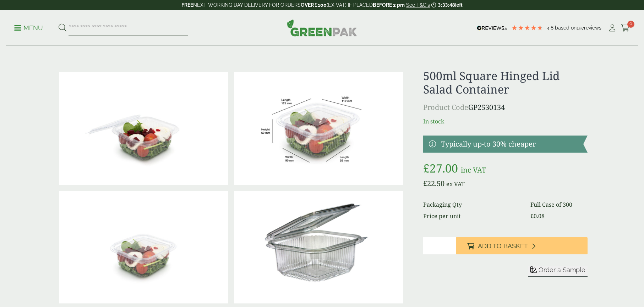 The image size is (644, 307). I want to click on span: Product Code, so click(445, 107).